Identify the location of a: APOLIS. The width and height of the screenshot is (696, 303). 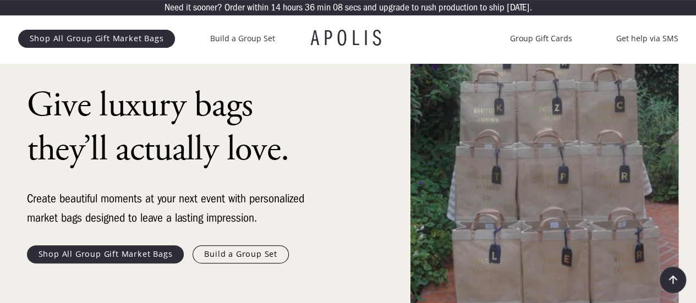
(348, 39).